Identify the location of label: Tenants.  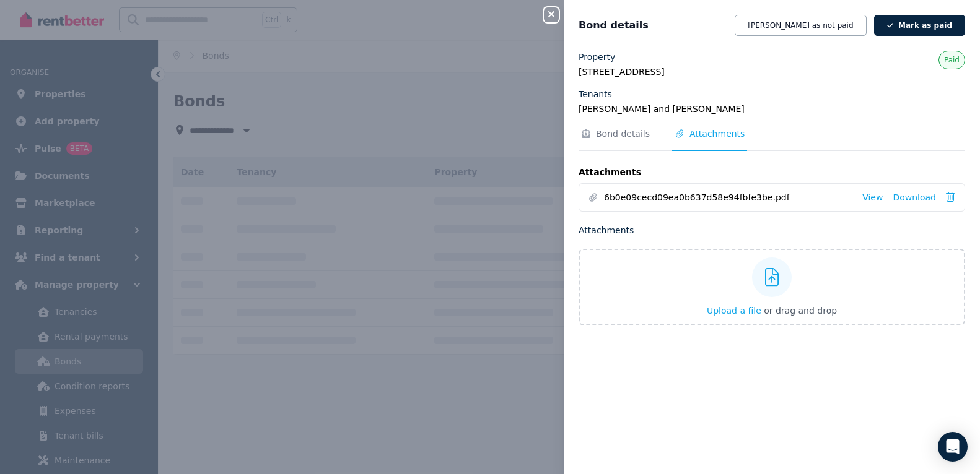
(595, 94).